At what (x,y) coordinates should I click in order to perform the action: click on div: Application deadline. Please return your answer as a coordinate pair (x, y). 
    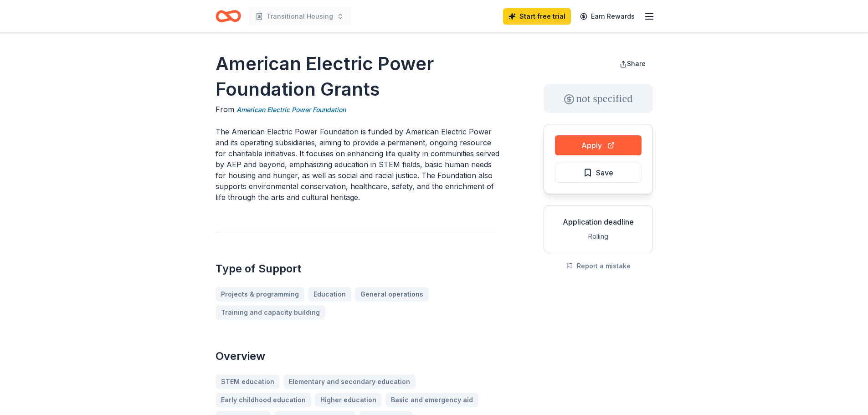
    Looking at the image, I should click on (598, 222).